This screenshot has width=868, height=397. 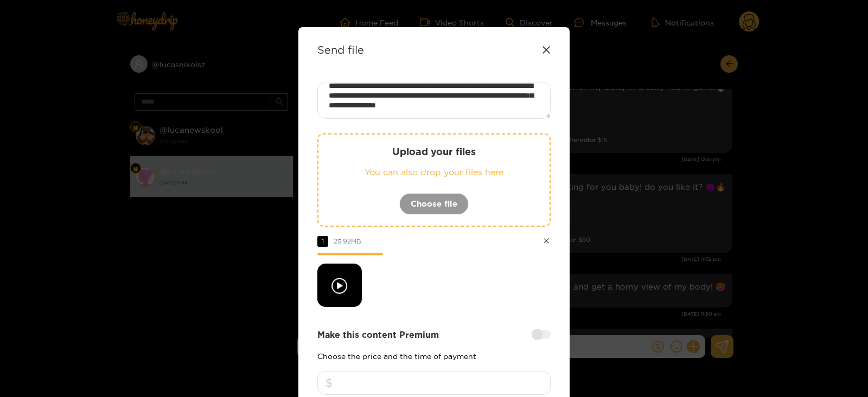 I want to click on button: Choose file, so click(x=434, y=204).